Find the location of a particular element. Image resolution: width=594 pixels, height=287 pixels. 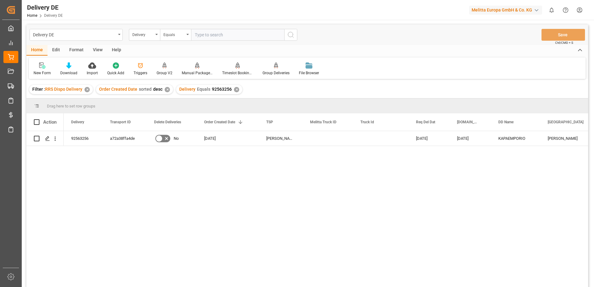

span: TSP is located at coordinates (270, 122).